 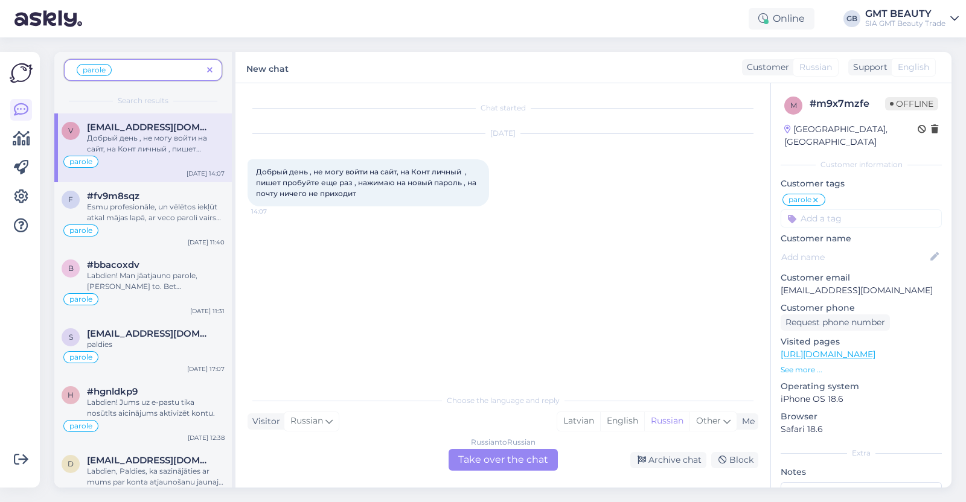 I want to click on p: Notes, so click(x=861, y=472).